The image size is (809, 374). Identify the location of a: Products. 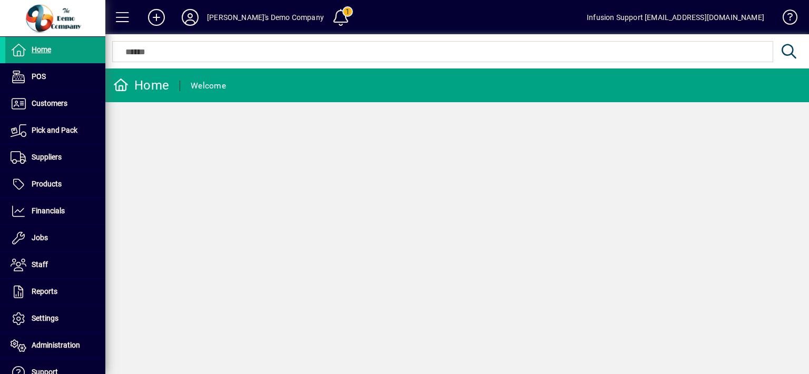
(55, 184).